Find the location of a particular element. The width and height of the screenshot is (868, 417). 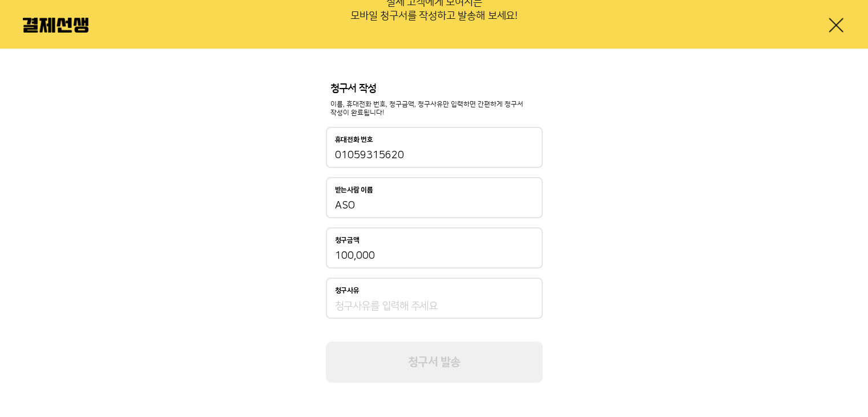

p: 청구사유 is located at coordinates (347, 291).